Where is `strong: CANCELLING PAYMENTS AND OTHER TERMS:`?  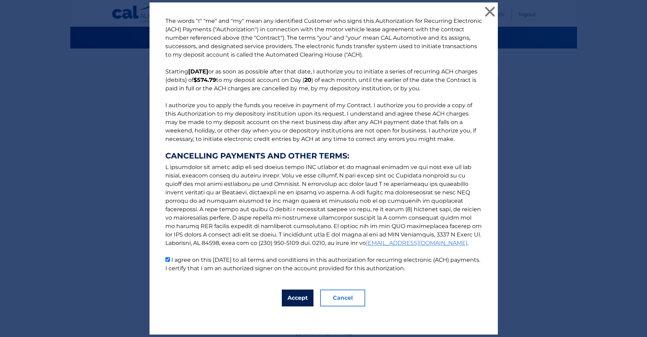
strong: CANCELLING PAYMENTS AND OTHER TERMS: is located at coordinates (324, 156).